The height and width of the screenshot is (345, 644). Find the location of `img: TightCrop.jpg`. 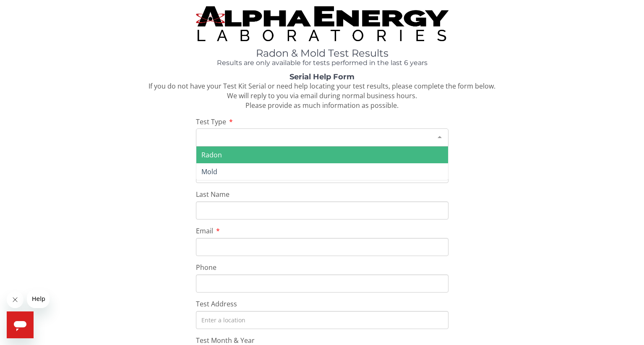

img: TightCrop.jpg is located at coordinates (322, 23).